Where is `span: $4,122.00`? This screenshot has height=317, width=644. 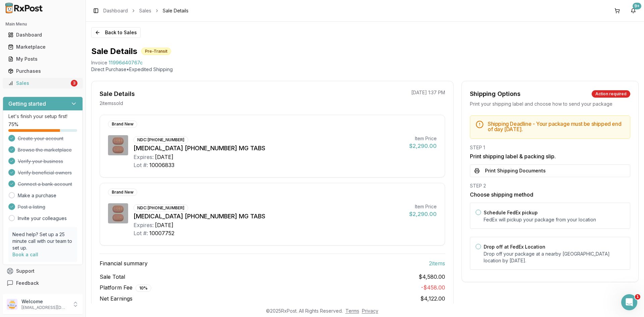 span: $4,122.00 is located at coordinates (433, 299).